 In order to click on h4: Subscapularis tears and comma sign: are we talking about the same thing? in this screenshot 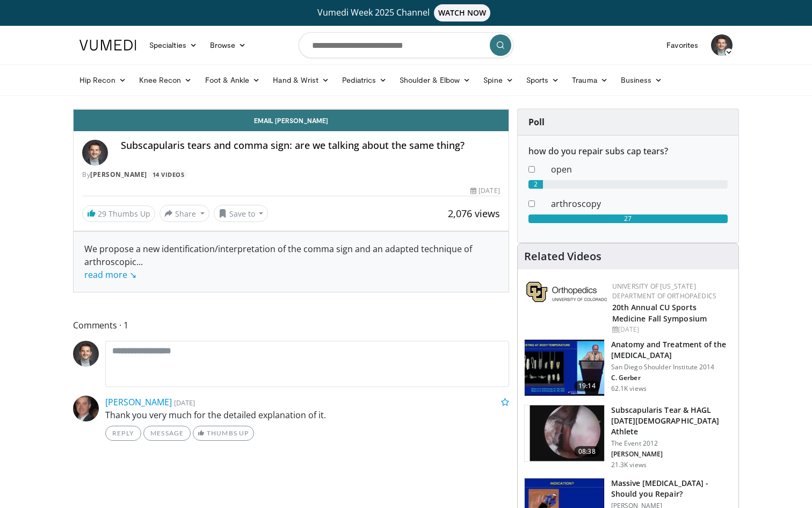, I will do `click(310, 145)`.